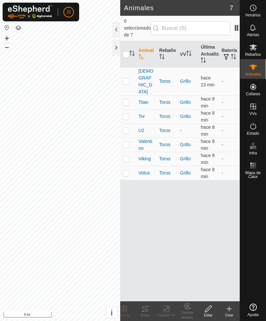 The image size is (266, 321). I want to click on span: Estado, so click(253, 133).